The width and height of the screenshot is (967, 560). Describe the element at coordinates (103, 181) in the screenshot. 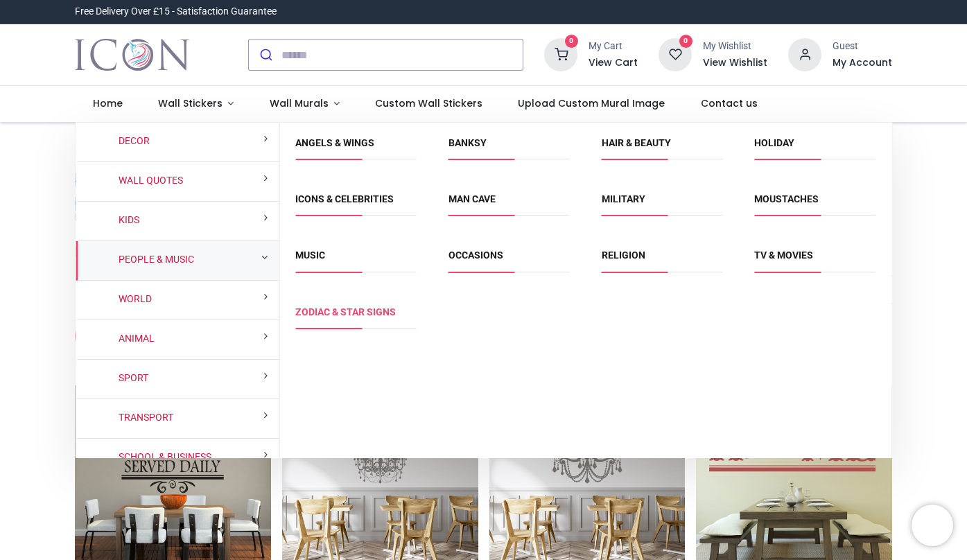

I see `img: Wall Quotes` at that location.